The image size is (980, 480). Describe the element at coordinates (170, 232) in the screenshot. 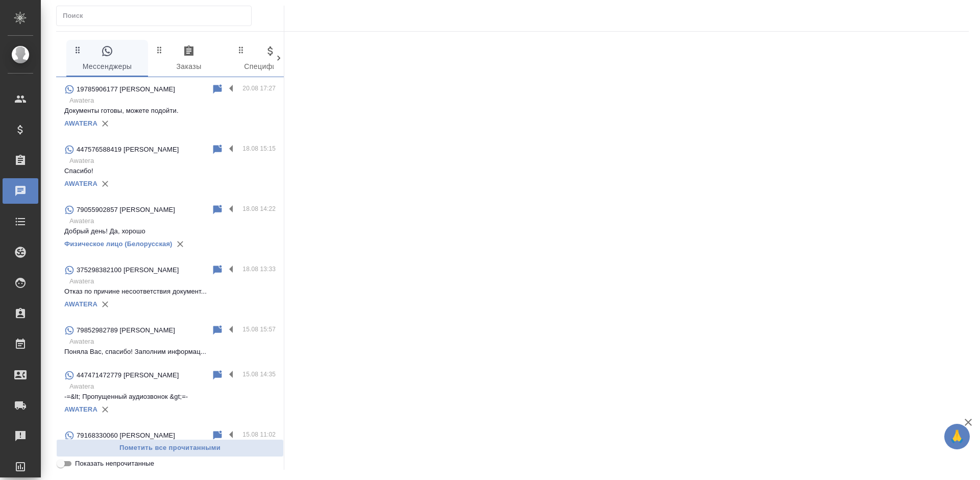

I see `p: Добрый день! Да, хорошо` at that location.